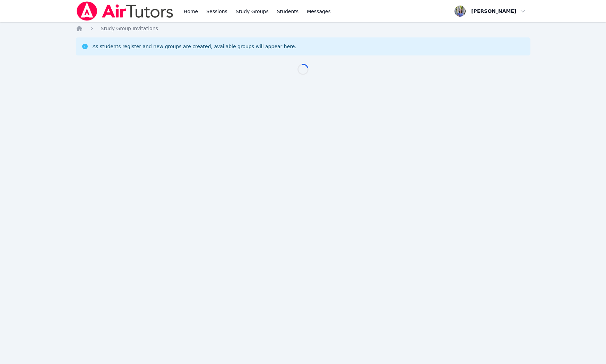 This screenshot has height=364, width=606. Describe the element at coordinates (129, 29) in the screenshot. I see `span: Study Group Invitations` at that location.